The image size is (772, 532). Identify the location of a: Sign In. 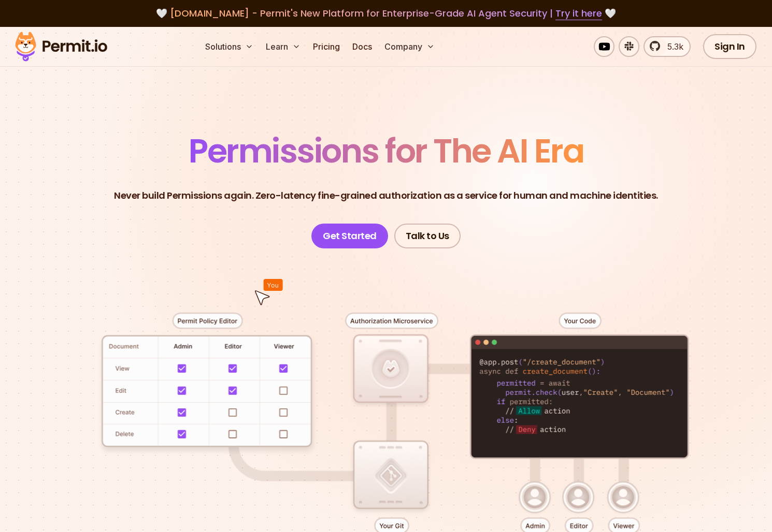
(729, 47).